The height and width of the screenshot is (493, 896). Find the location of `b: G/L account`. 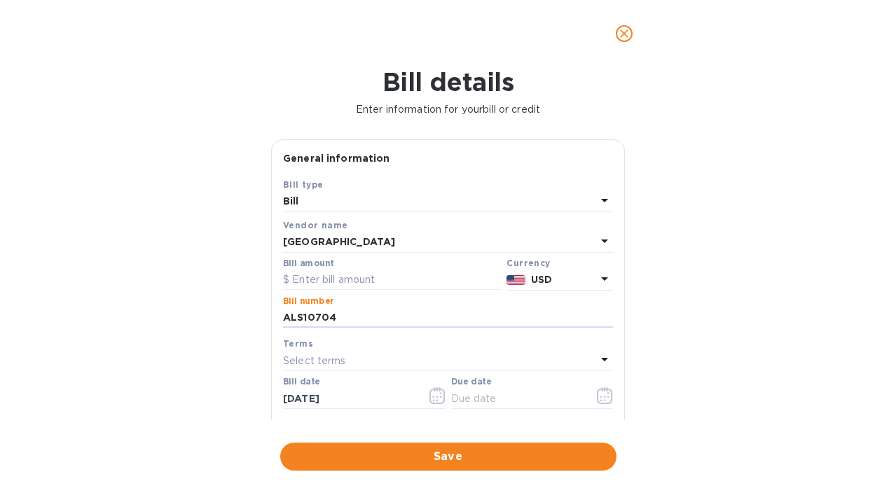

b: G/L account is located at coordinates (312, 425).